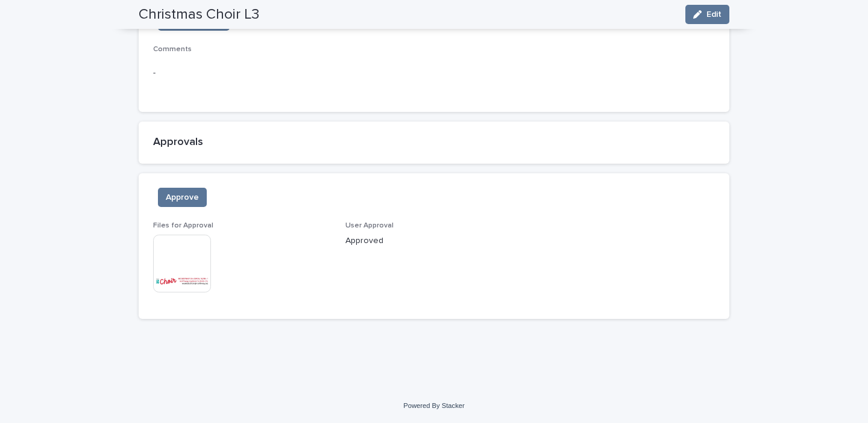 This screenshot has height=423, width=868. I want to click on h2: Christmas Choir L3, so click(199, 14).